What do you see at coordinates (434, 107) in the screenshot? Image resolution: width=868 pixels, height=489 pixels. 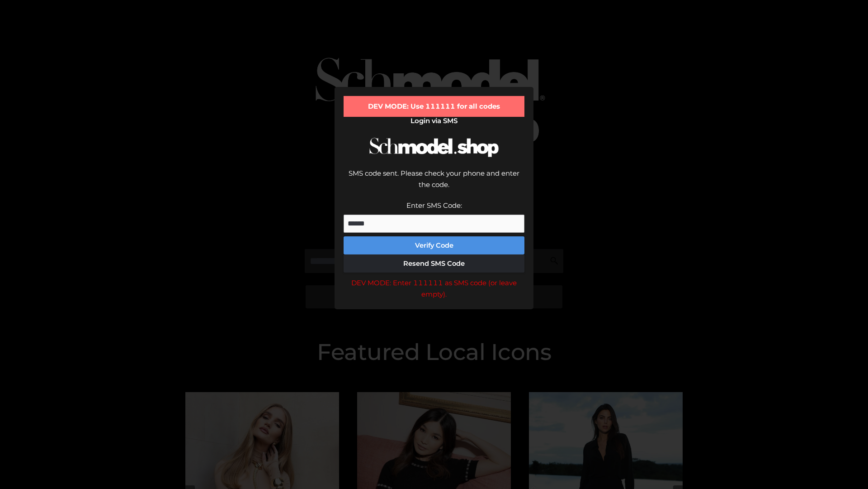 I see `div: DEV MODE: Use 111111 for all codes` at bounding box center [434, 107].